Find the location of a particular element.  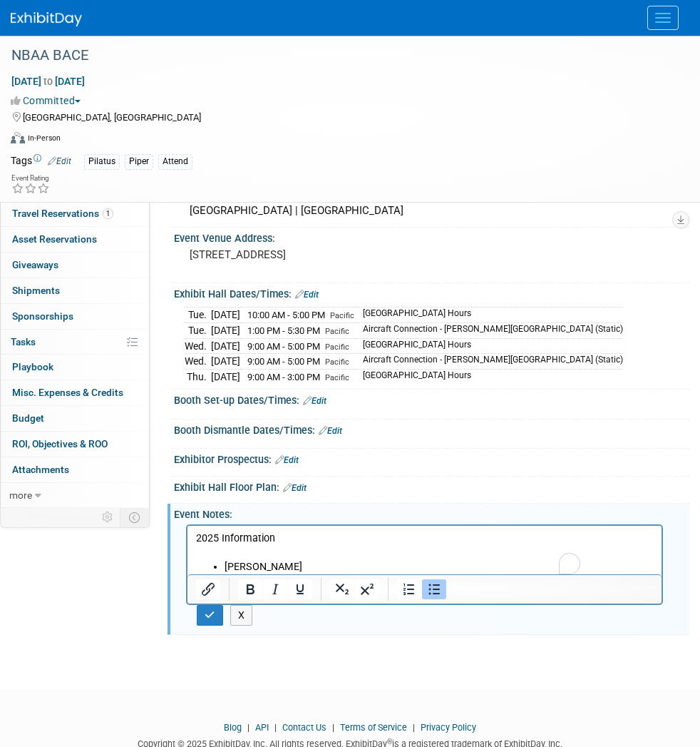

a: Attachments is located at coordinates (75, 470).